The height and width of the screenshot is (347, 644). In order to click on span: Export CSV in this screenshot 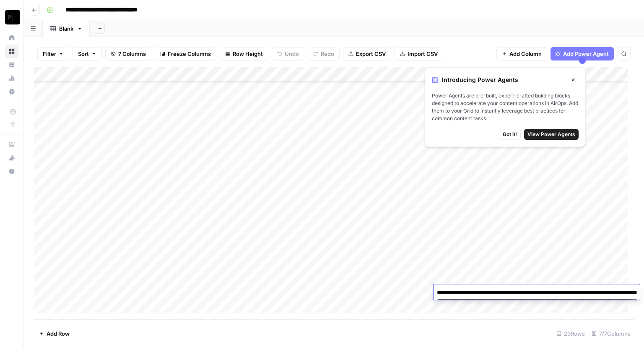, I will do `click(371, 54)`.